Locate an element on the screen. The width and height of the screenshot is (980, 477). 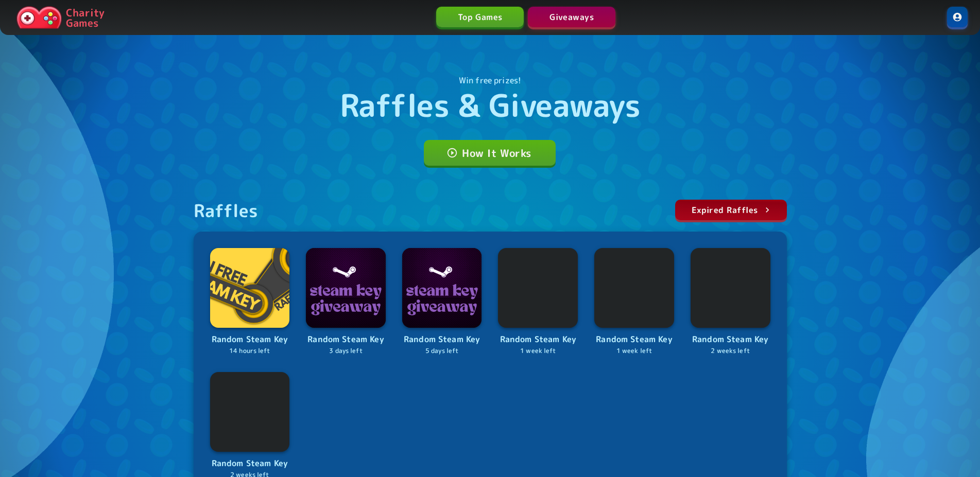
a: LogoRandom Steam Key5 days left is located at coordinates (441, 301).